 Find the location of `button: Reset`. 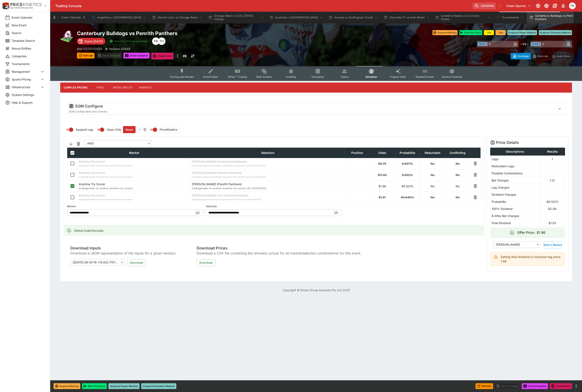

button: Reset is located at coordinates (130, 129).